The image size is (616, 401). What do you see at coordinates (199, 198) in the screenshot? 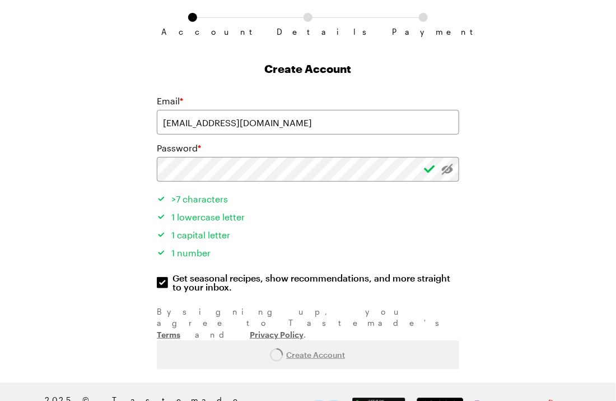
I see `span: >7 characters` at bounding box center [199, 198].